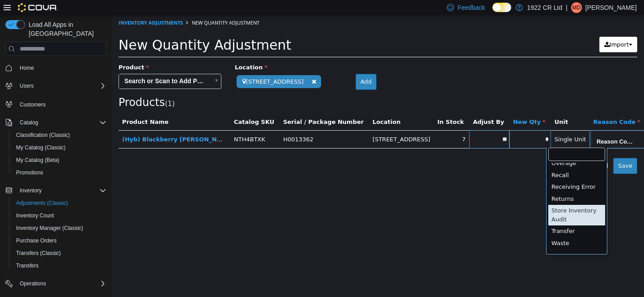  I want to click on div: Recall, so click(465, 161).